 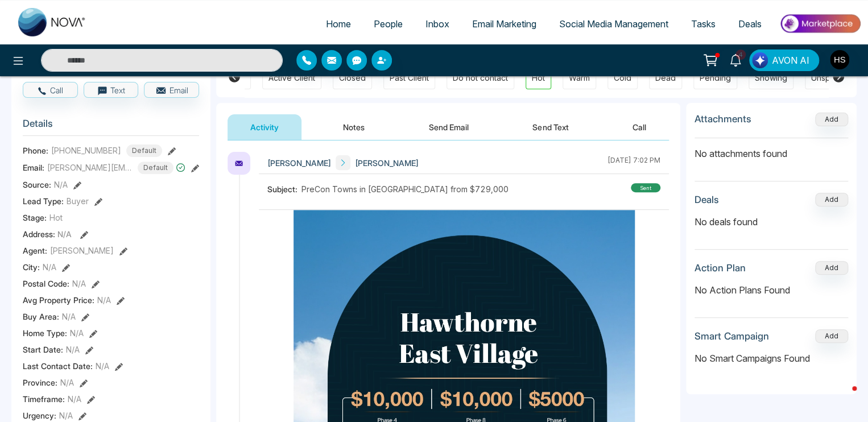 I want to click on h3: Action Plan, so click(x=720, y=268).